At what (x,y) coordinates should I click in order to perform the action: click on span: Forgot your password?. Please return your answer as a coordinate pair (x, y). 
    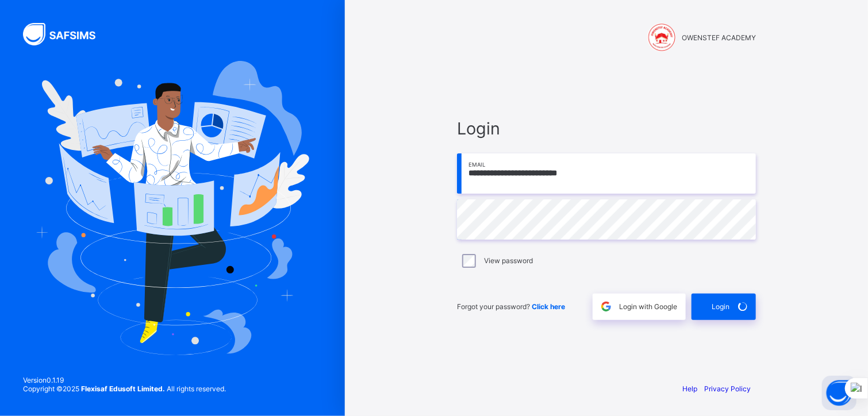
    Looking at the image, I should click on (511, 306).